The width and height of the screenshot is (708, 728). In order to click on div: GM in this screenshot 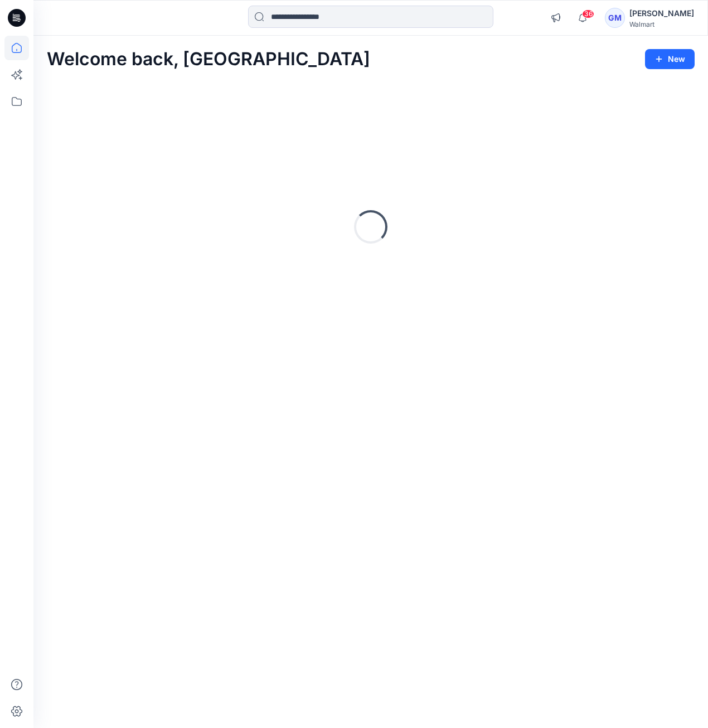, I will do `click(615, 18)`.